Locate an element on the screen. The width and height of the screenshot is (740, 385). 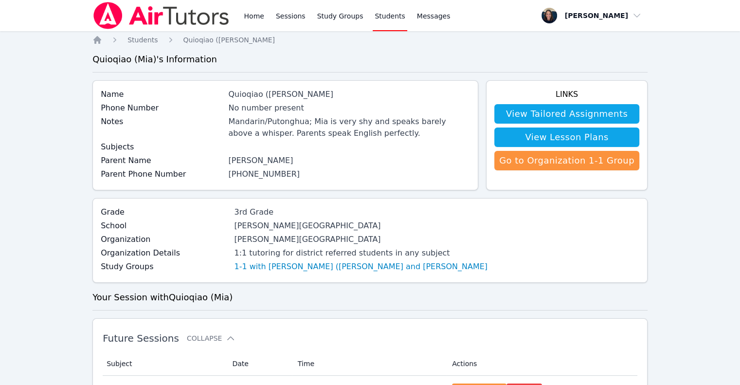
th: Subject is located at coordinates (164, 363).